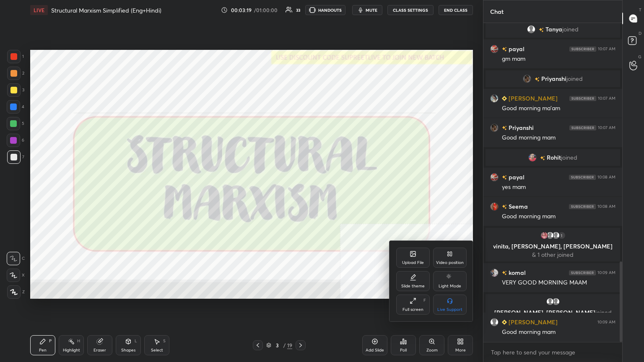 The image size is (644, 362). Describe the element at coordinates (413, 262) in the screenshot. I see `div: Upload File` at that location.